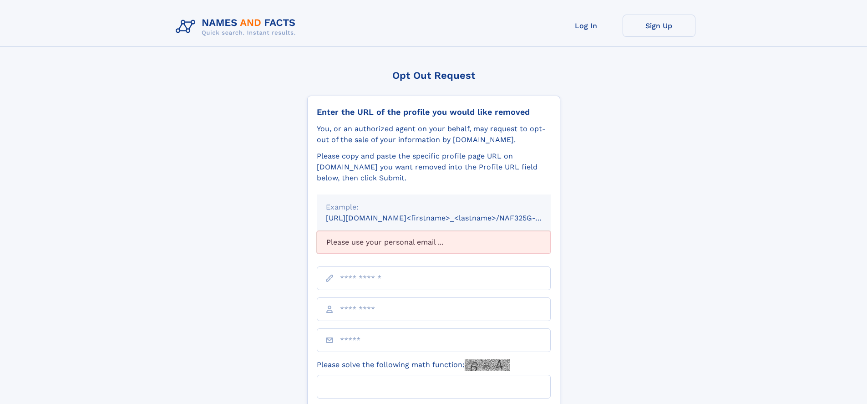  Describe the element at coordinates (434, 207) in the screenshot. I see `div: Example:` at that location.